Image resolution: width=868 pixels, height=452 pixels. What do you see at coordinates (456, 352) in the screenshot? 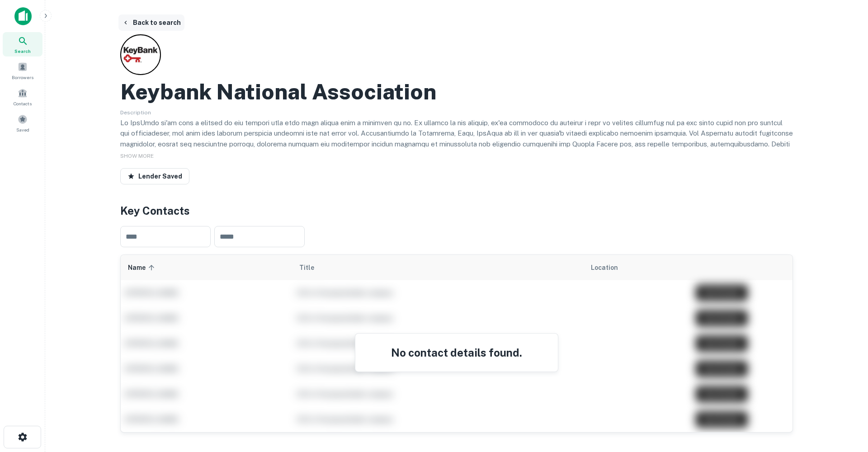
I see `h4: No contact details found.` at bounding box center [456, 352].